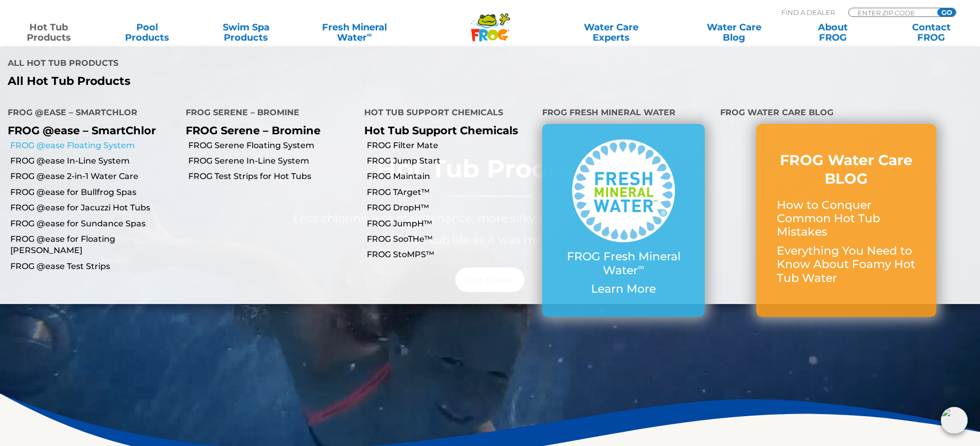 This screenshot has width=980, height=446. Describe the element at coordinates (832, 32) in the screenshot. I see `a: AboutFROG` at that location.